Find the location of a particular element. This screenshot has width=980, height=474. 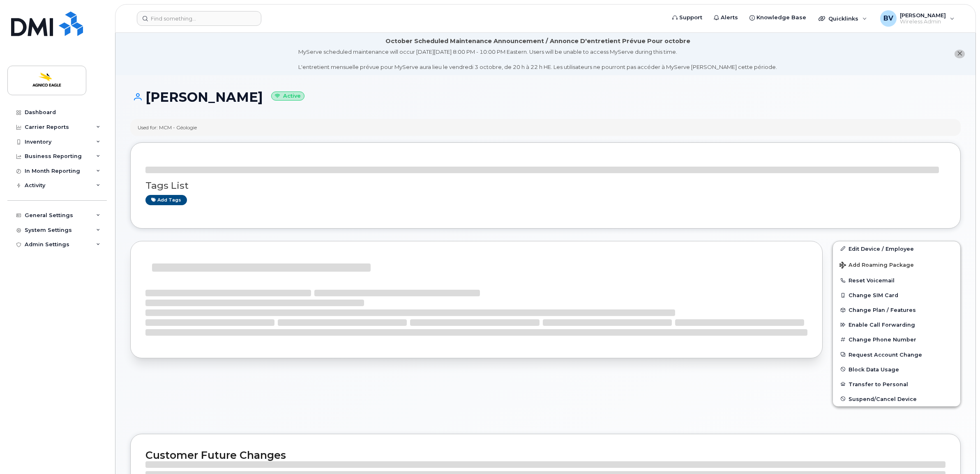

button: Request Account Change is located at coordinates (896, 355).